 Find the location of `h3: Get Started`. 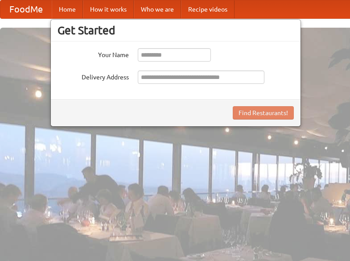

h3: Get Started is located at coordinates (176, 30).